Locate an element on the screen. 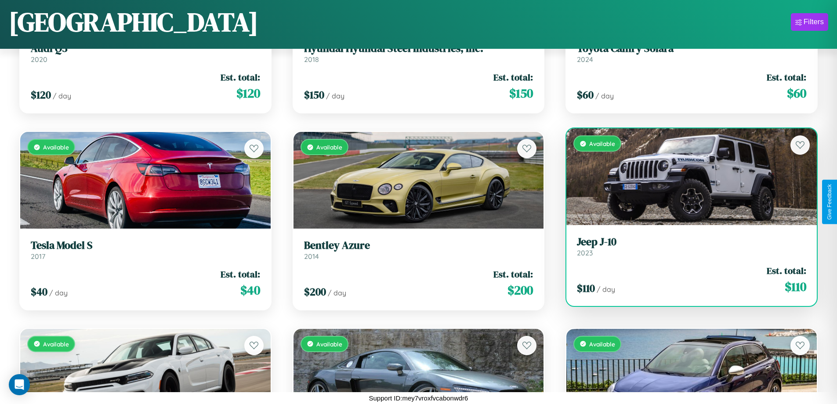  span: 2020 is located at coordinates (39, 59).